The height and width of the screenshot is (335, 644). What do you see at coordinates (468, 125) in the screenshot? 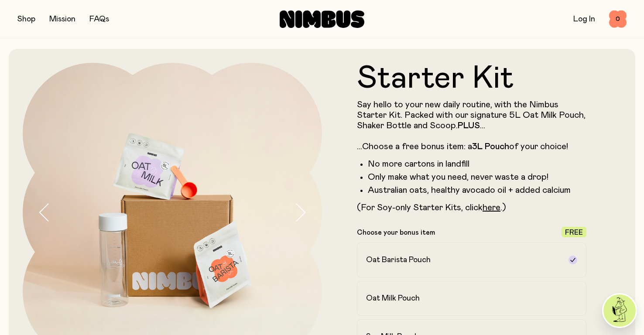
I see `strong: PLUS` at bounding box center [468, 125].